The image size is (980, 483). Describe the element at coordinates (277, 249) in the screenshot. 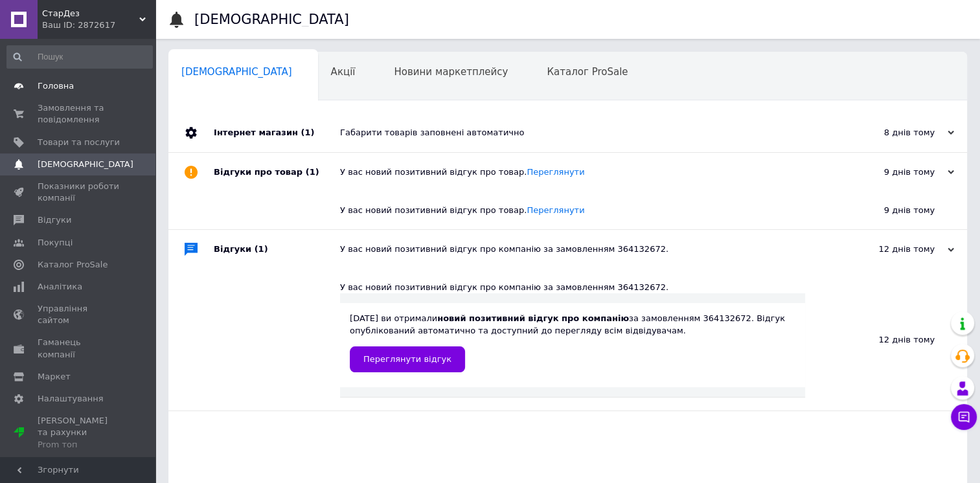

I see `div: Відгуки` at that location.